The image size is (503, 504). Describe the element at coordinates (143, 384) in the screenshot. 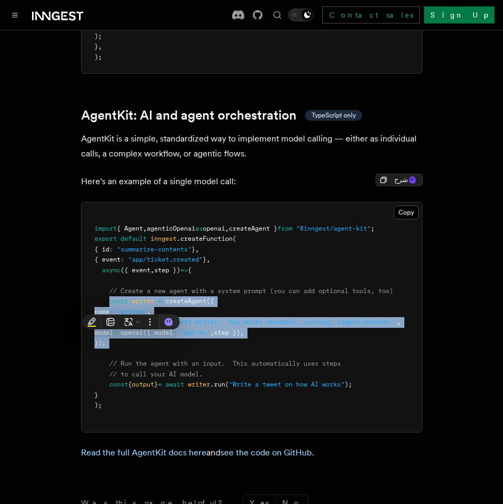

I see `span: output` at that location.